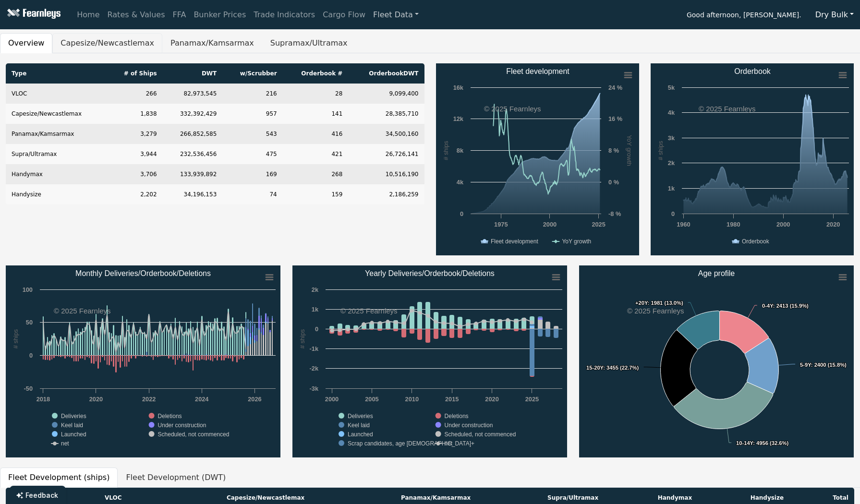  I want to click on text: 2026, so click(254, 399).